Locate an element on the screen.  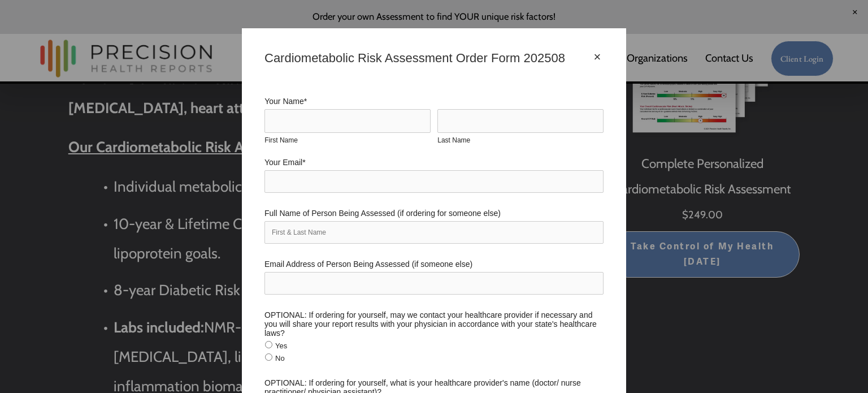
div: Close is located at coordinates (597, 57).